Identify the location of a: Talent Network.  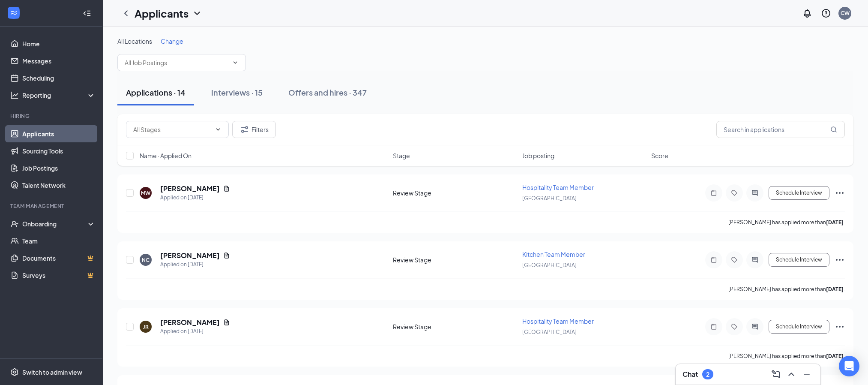
(59, 185).